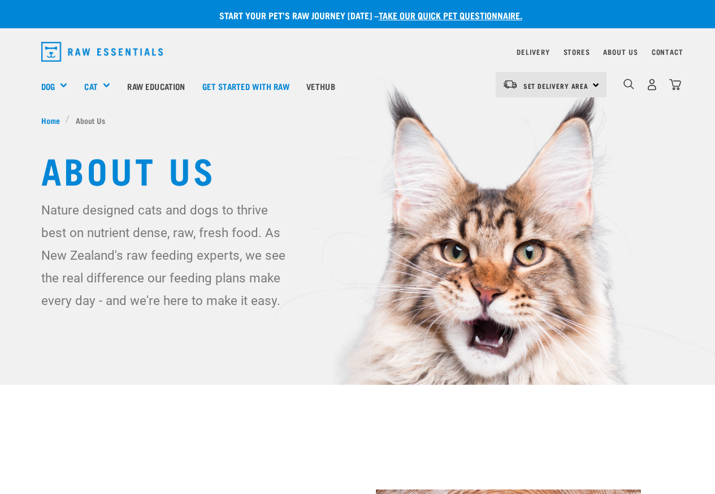 The width and height of the screenshot is (715, 494). What do you see at coordinates (321, 86) in the screenshot?
I see `a: Vethub` at bounding box center [321, 86].